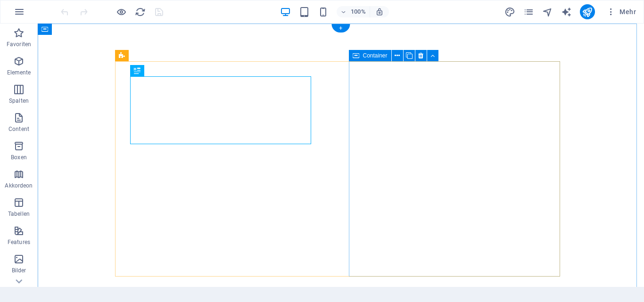  What do you see at coordinates (548, 12) in the screenshot?
I see `button: navigator` at bounding box center [548, 12].